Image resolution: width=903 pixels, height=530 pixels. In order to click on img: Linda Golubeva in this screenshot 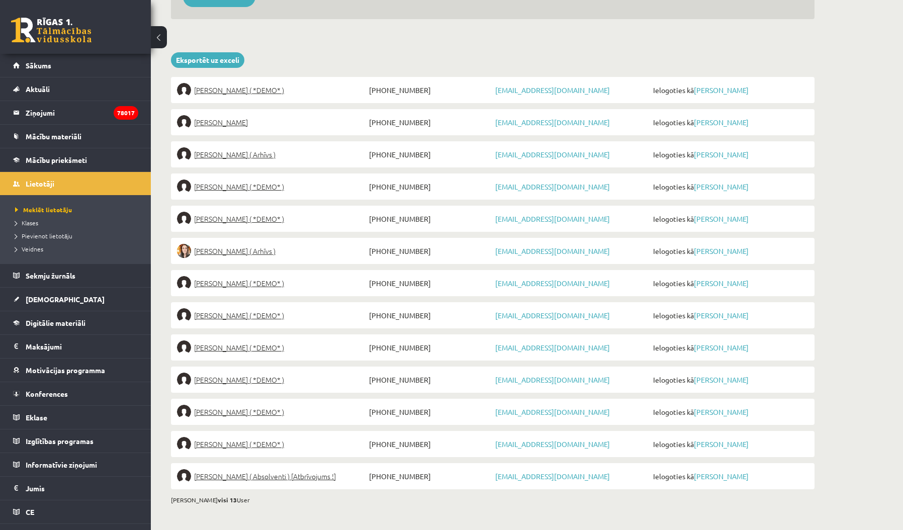, I will do `click(184, 251)`.